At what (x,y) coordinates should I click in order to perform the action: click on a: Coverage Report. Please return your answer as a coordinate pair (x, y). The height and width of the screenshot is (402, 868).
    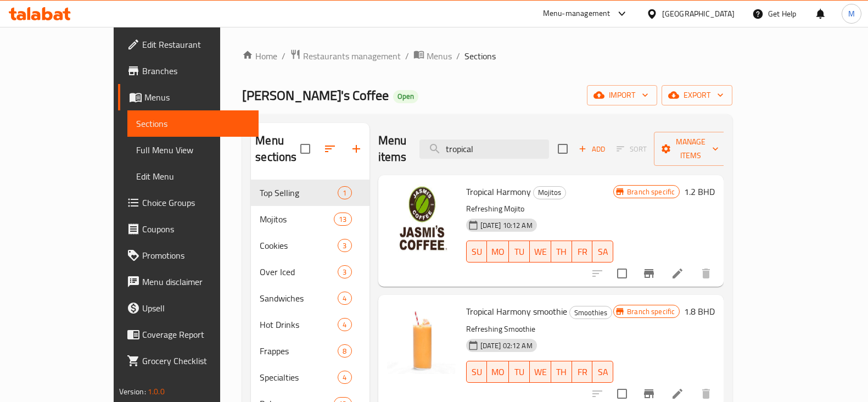
    Looking at the image, I should click on (188, 335).